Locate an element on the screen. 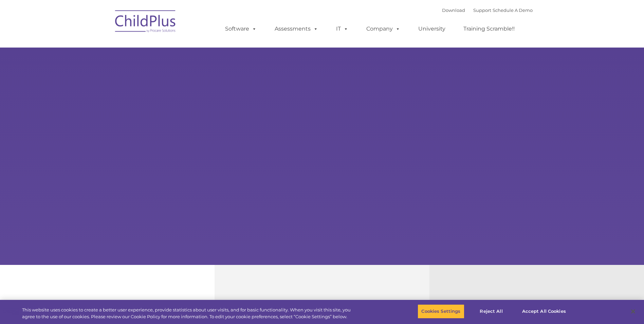  img: ChildPlus by Procare Solutions is located at coordinates (146, 23).